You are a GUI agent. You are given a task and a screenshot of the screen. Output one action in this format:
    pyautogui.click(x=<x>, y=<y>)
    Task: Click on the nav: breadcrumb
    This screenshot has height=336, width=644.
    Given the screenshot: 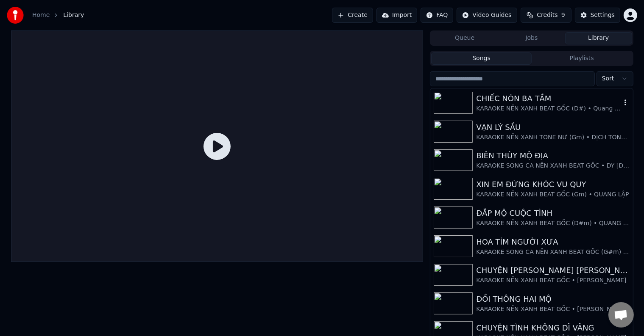 What is the action you would take?
    pyautogui.click(x=58, y=15)
    